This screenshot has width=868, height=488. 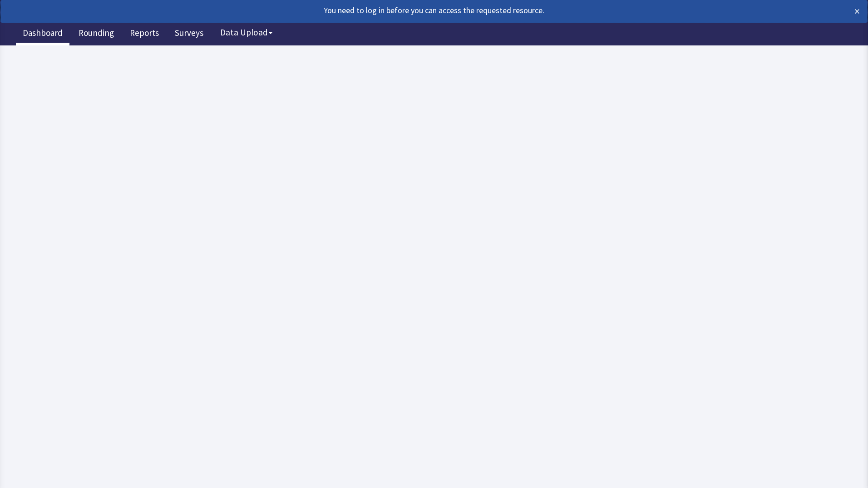 I want to click on div: You need to log in before you can access the requested resource., so click(x=392, y=10).